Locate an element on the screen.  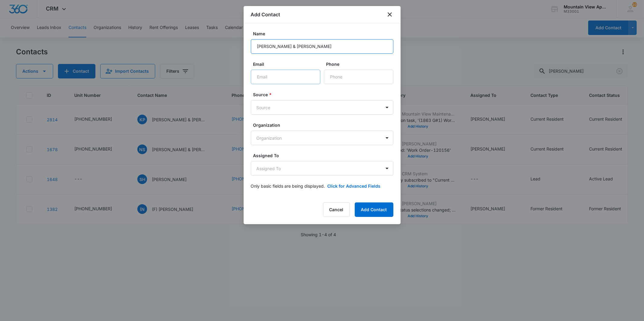
button: Add Contact is located at coordinates (374, 210).